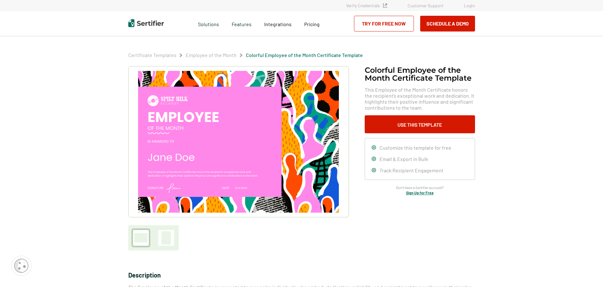 The image size is (603, 287). I want to click on span: Certificate Templates, so click(152, 55).